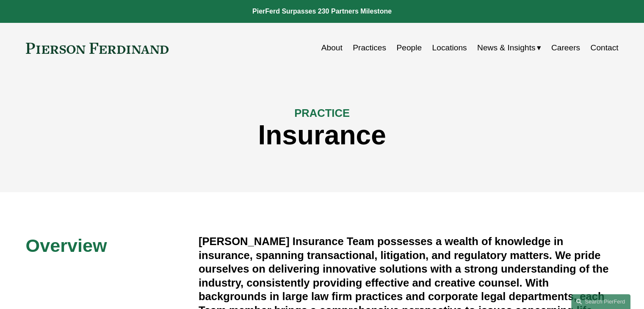  I want to click on a: folder dropdown, so click(509, 48).